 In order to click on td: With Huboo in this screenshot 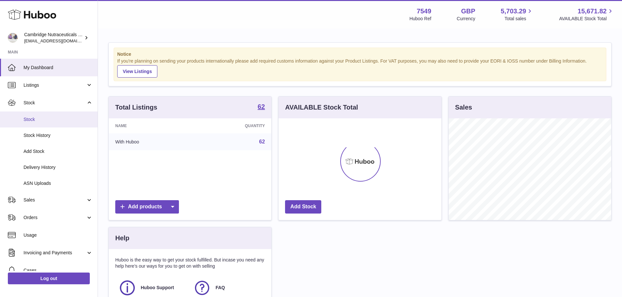, I will do `click(151, 142)`.